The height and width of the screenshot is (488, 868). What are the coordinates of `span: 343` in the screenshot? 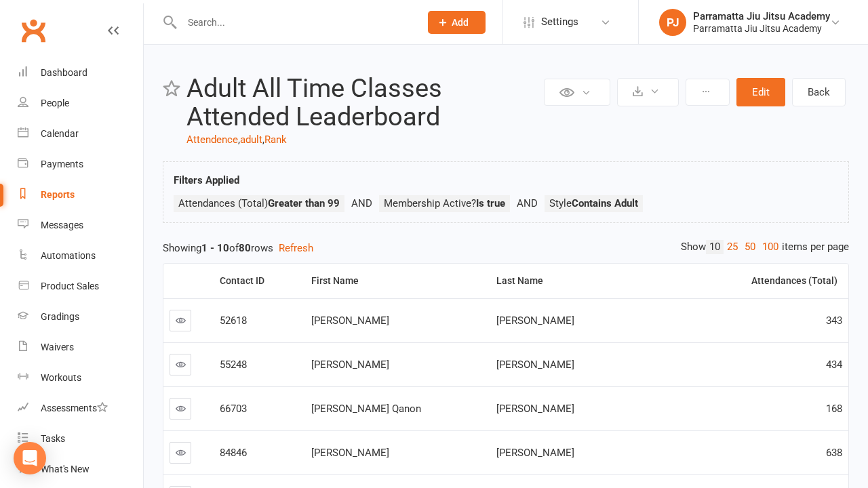 It's located at (834, 321).